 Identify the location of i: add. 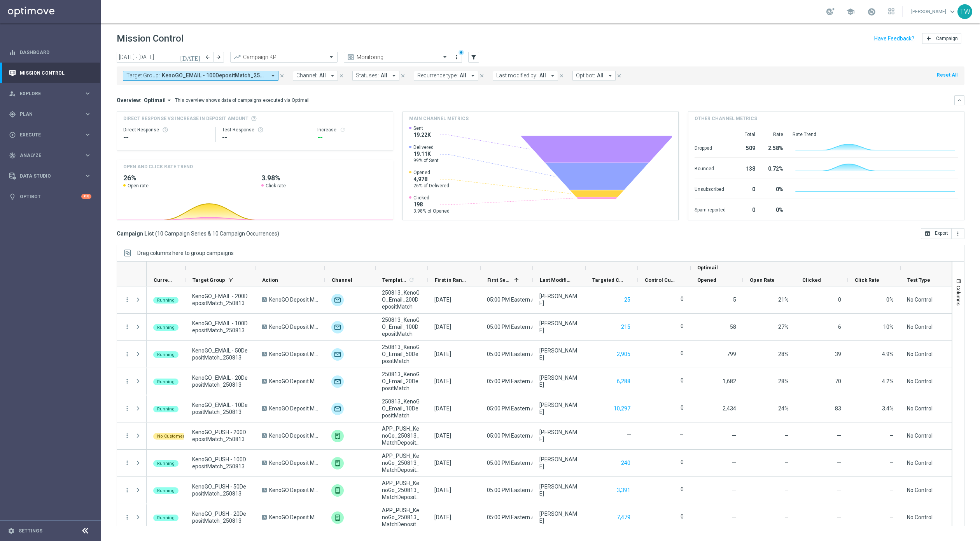
(928, 38).